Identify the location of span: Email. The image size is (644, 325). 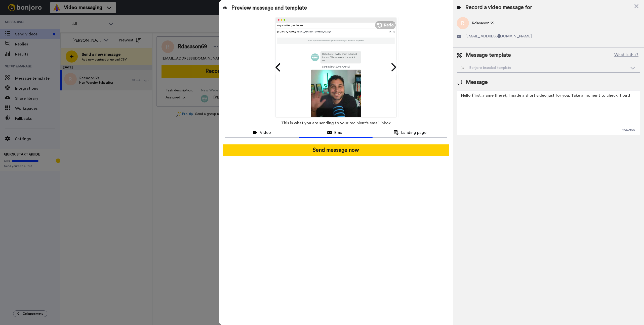
(339, 132).